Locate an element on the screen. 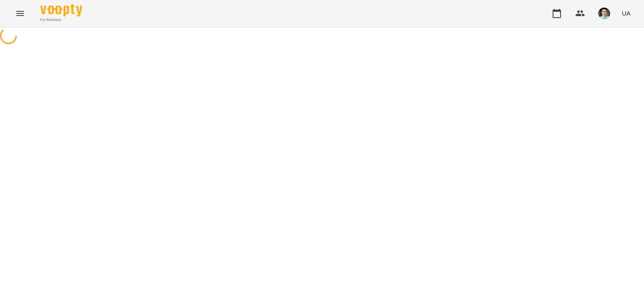 The image size is (644, 295). button: Menu is located at coordinates (20, 13).